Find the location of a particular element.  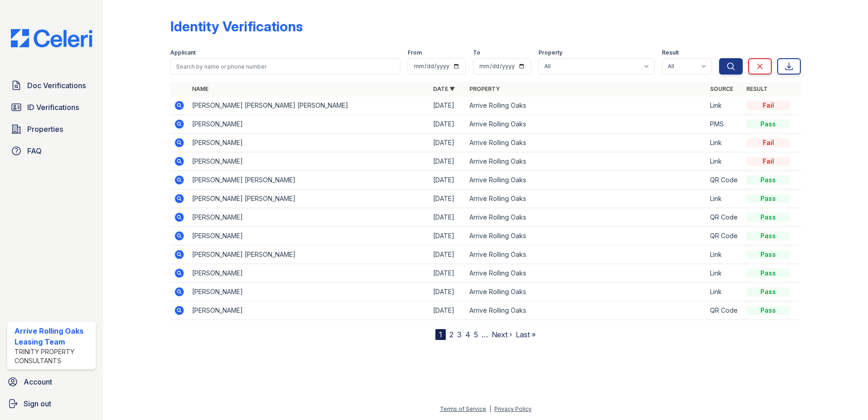

a: 5 is located at coordinates (476, 334).